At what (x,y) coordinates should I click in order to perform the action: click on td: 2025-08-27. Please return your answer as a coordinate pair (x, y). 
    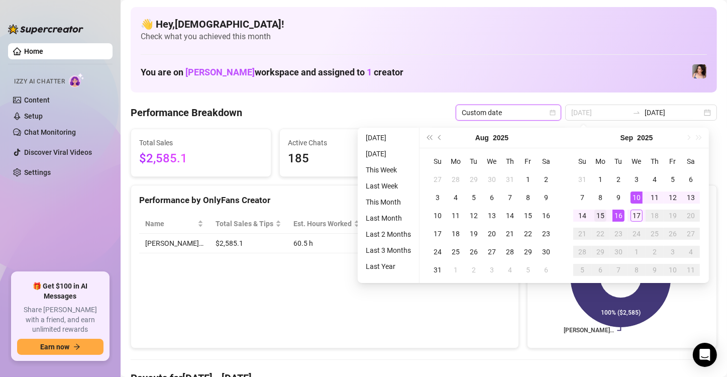
    Looking at the image, I should click on (492, 252).